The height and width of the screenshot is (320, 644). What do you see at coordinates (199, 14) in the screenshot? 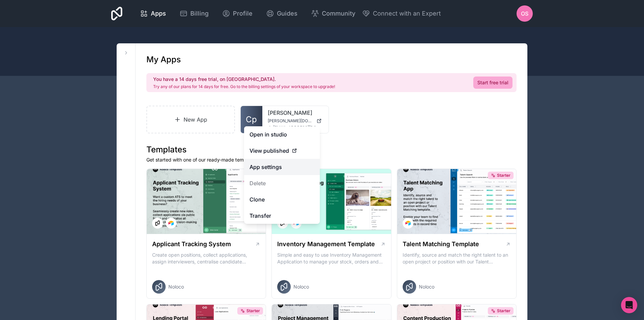
I see `span: Billing` at bounding box center [199, 14].